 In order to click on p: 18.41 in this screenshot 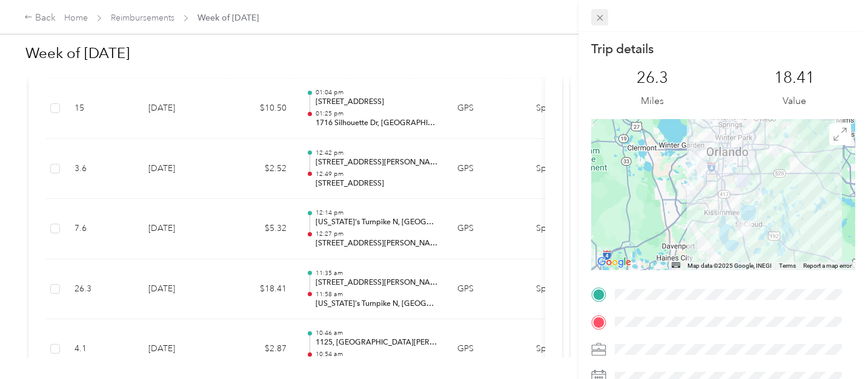, I will do `click(794, 78)`.